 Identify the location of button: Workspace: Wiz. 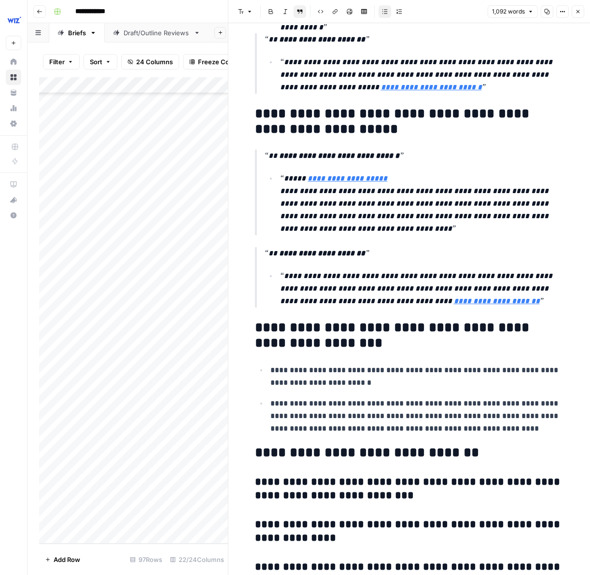
(14, 20).